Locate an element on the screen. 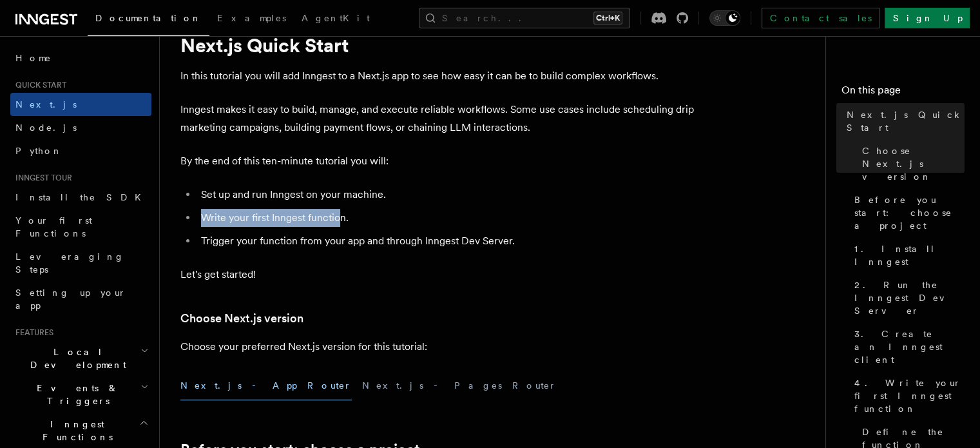 This screenshot has width=980, height=448. a: AgentKit is located at coordinates (335, 19).